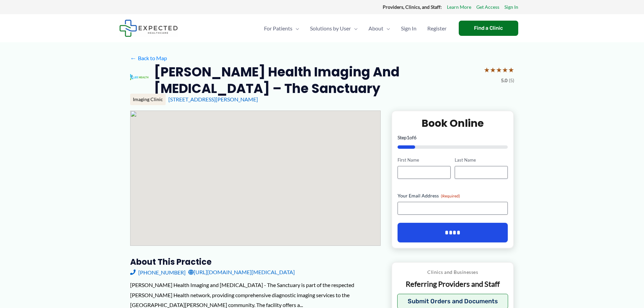 The image size is (644, 308). Describe the element at coordinates (415, 137) in the screenshot. I see `span: 6` at that location.